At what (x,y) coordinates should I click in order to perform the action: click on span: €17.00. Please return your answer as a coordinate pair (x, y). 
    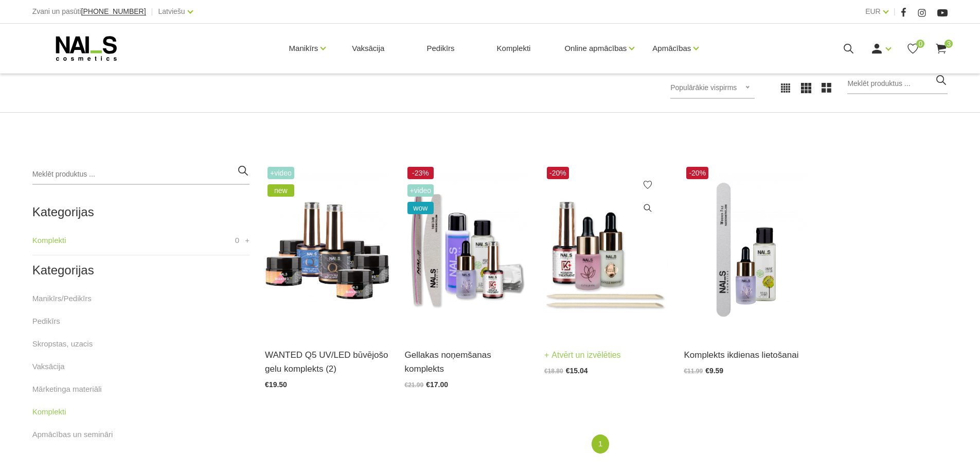
    Looking at the image, I should click on (437, 384).